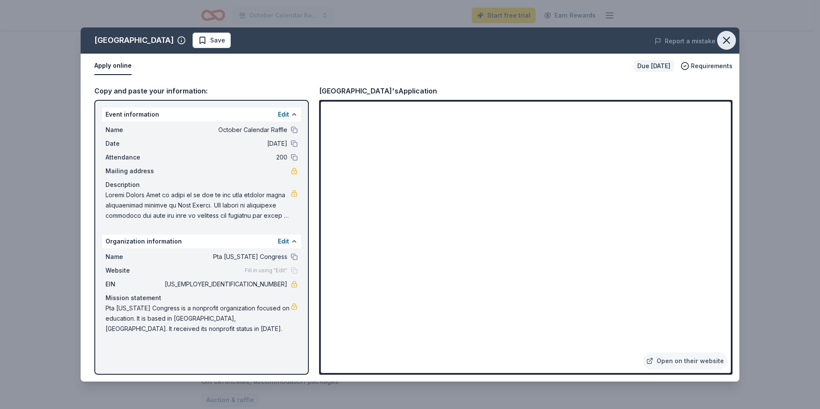 The height and width of the screenshot is (409, 820). I want to click on div: Description, so click(202, 185).